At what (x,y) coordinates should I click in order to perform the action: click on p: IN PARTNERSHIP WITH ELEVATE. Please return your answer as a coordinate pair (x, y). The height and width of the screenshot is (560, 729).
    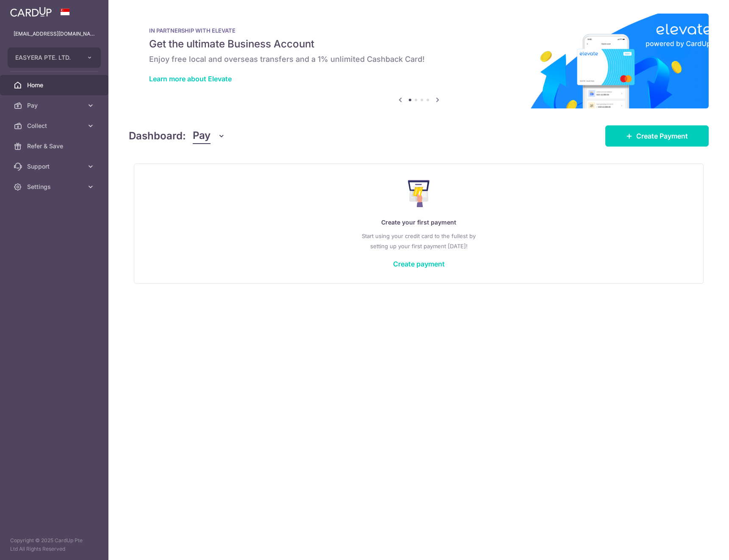
    Looking at the image, I should click on (419, 31).